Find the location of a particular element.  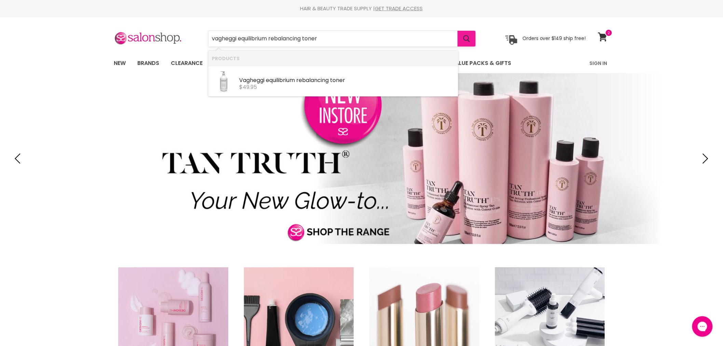

b: toner is located at coordinates (338, 80).